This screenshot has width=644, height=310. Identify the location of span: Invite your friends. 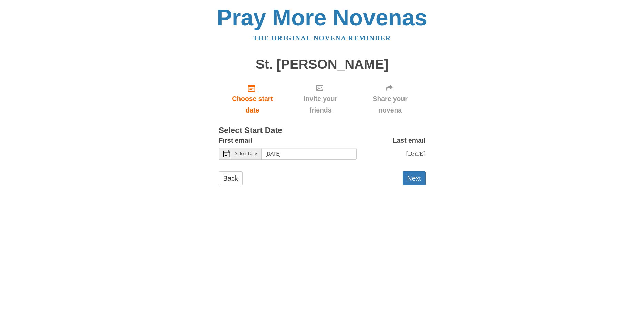
(320, 104).